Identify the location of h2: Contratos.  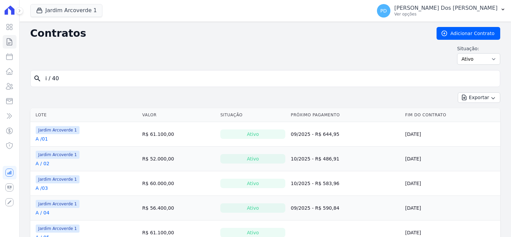
(228, 33).